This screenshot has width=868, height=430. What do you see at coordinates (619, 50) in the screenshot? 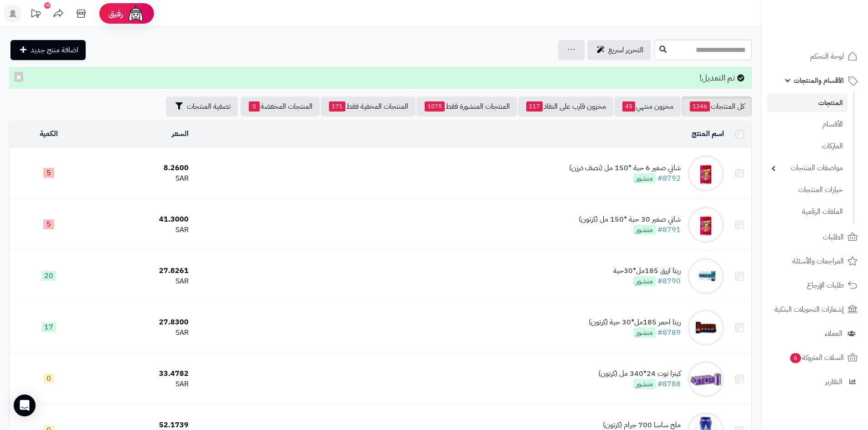
I see `a: التحرير لسريع` at bounding box center [619, 50].